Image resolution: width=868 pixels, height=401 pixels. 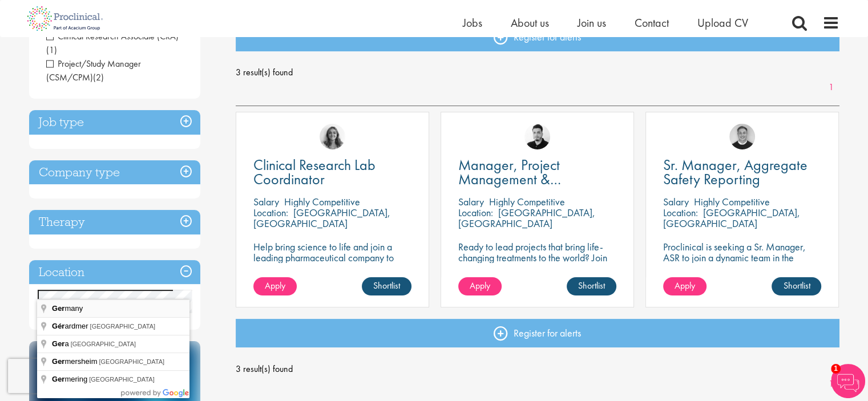 I want to click on img: Chatbot, so click(x=848, y=381).